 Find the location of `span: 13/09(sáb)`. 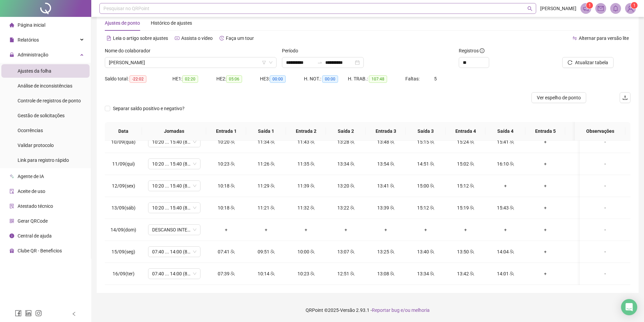

span: 13/09(sáb) is located at coordinates (124, 208).